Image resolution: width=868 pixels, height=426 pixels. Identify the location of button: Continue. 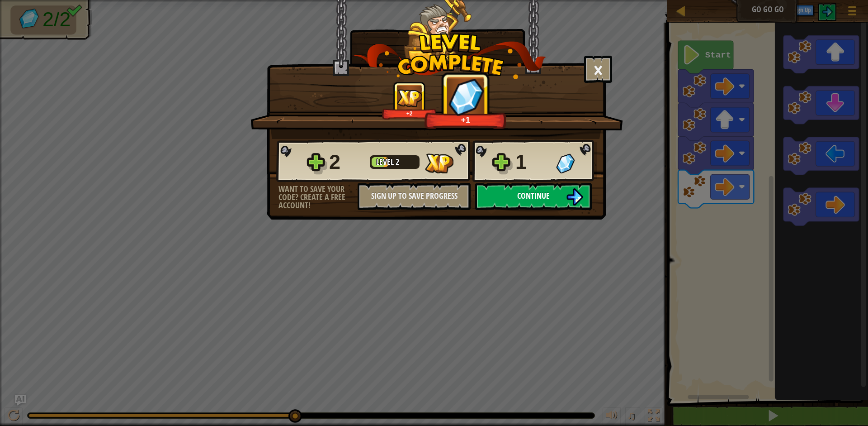
(534, 197).